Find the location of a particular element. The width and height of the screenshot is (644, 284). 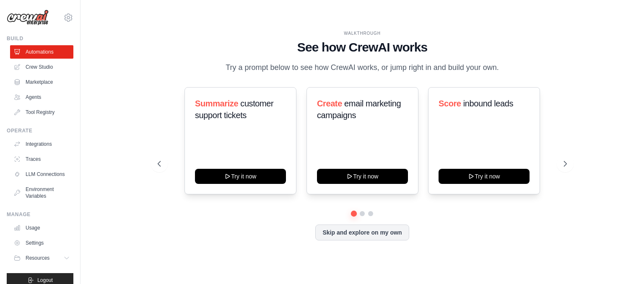

a: Settings is located at coordinates (41, 243).